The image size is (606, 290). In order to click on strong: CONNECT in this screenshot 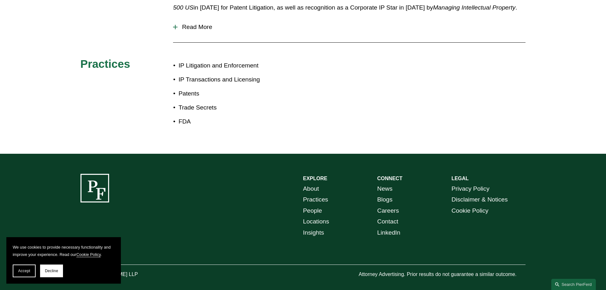, I will do `click(390, 178)`.